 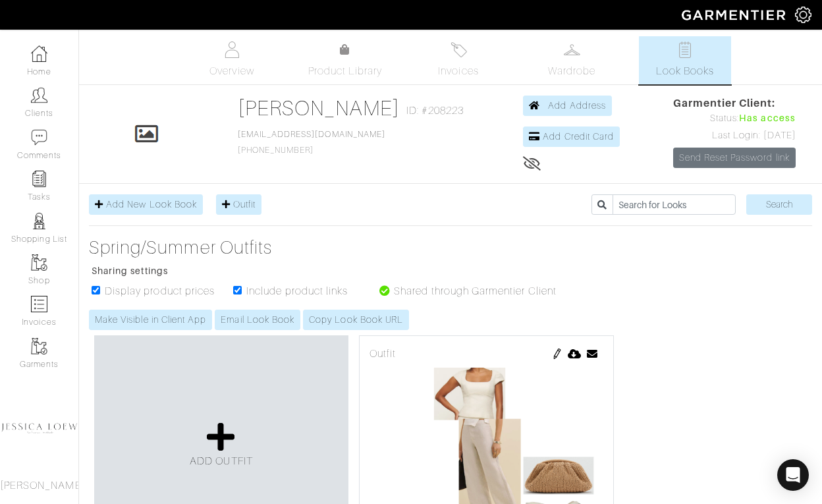 I want to click on a: Send Reset Password link, so click(x=735, y=157).